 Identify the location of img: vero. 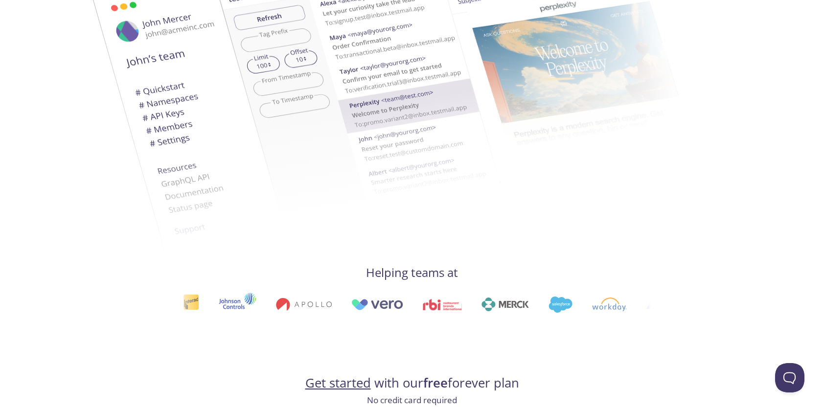
(375, 304).